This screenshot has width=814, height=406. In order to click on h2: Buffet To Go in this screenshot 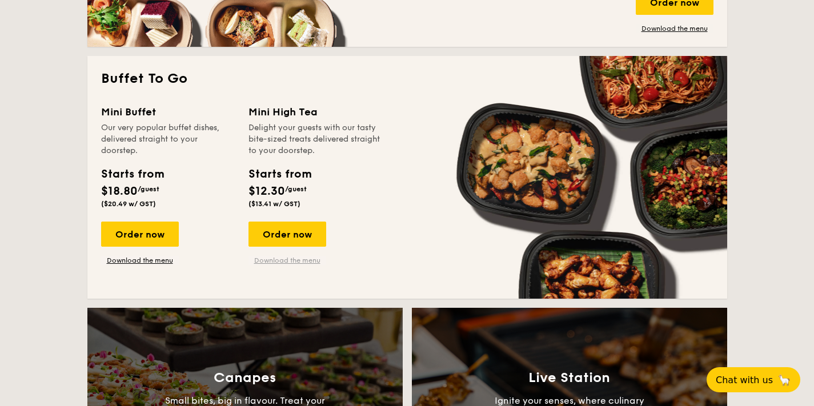, I will do `click(407, 79)`.